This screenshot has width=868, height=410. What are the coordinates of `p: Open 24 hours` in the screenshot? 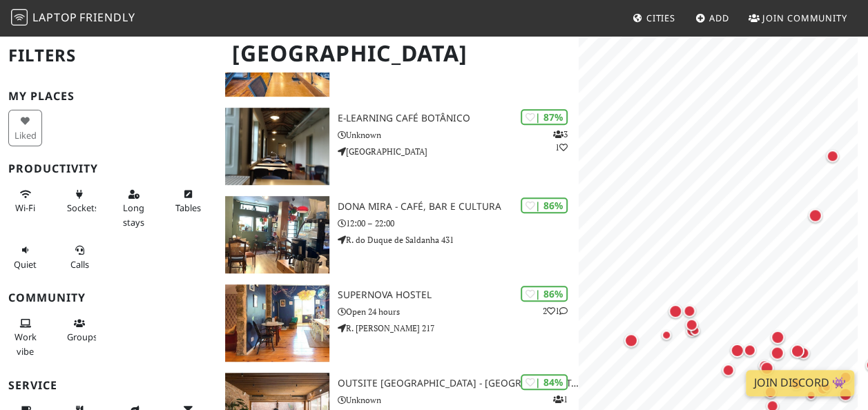 It's located at (458, 311).